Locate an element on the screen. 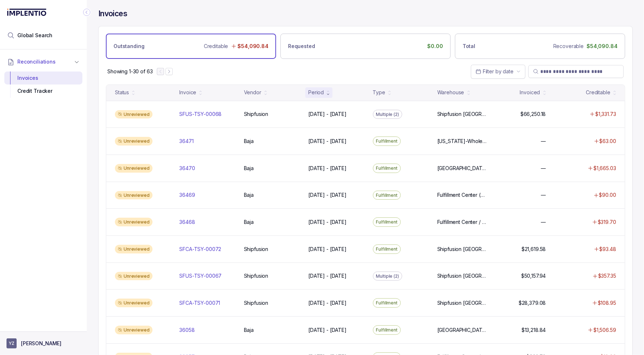 This screenshot has height=355, width=644. p: $66,250.18 is located at coordinates (533, 114).